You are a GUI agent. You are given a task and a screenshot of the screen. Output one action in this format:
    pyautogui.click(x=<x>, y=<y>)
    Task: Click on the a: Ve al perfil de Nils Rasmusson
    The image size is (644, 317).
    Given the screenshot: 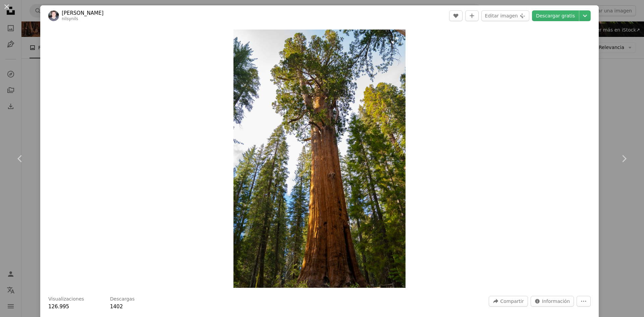 What is the action you would take?
    pyautogui.click(x=54, y=16)
    